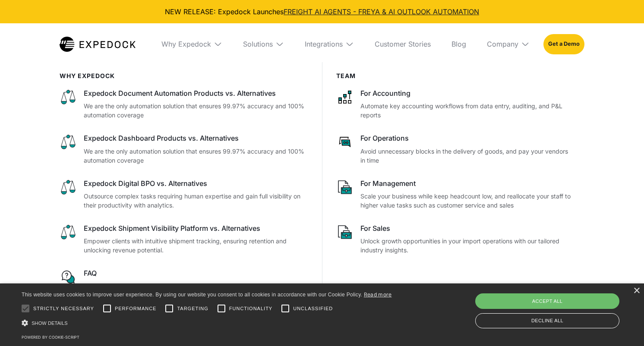 This screenshot has height=346, width=644. I want to click on div: Show details, so click(206, 322).